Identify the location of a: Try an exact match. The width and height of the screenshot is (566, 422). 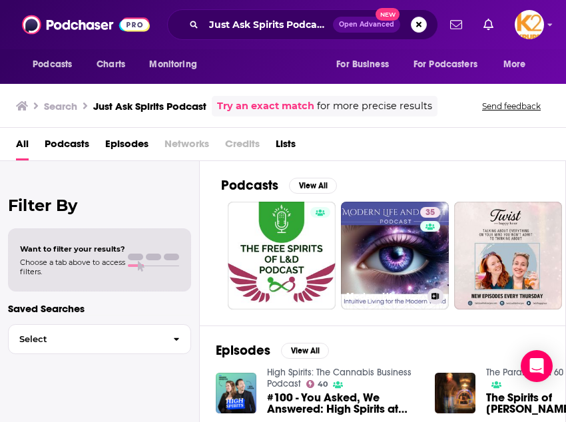
(266, 106).